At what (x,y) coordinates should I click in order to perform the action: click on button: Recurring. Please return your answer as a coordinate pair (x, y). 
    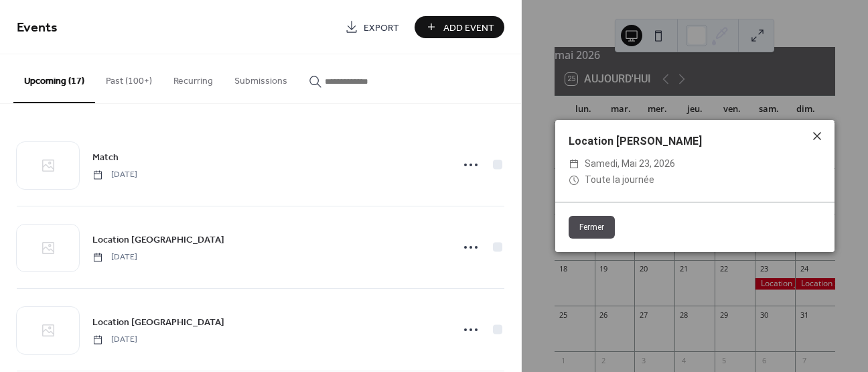
    Looking at the image, I should click on (193, 78).